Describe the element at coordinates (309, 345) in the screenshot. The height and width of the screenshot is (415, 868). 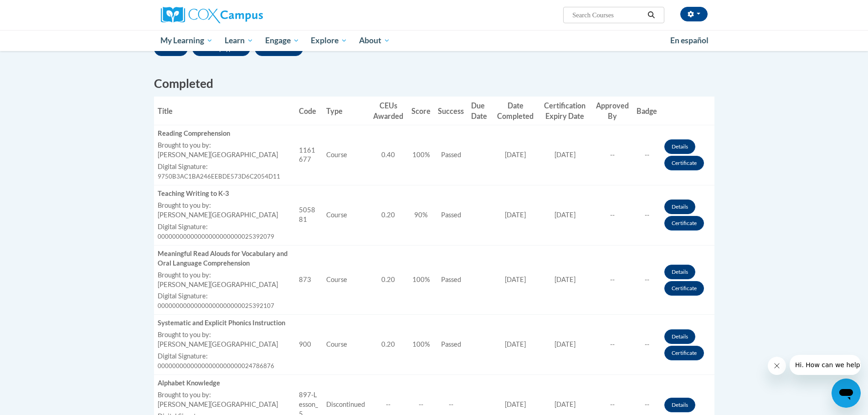
I see `td: 900` at that location.